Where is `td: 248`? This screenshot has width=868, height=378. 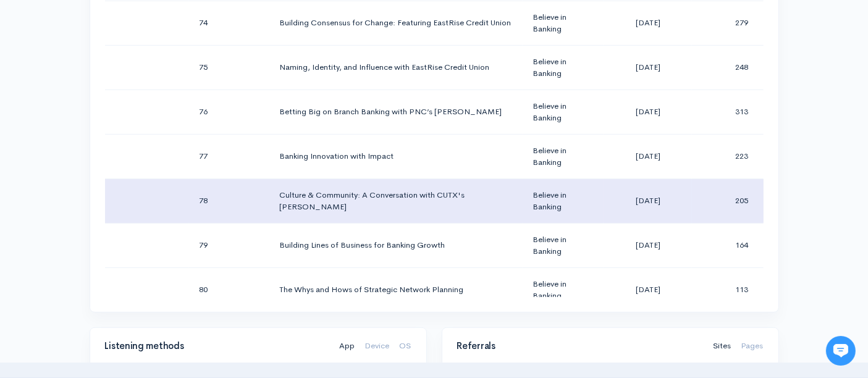
td: 248 is located at coordinates (727, 68).